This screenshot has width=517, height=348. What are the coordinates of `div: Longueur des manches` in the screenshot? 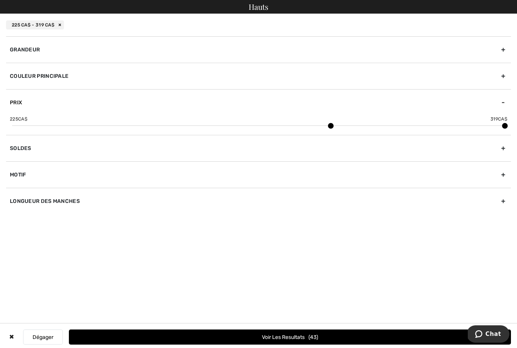 It's located at (258, 201).